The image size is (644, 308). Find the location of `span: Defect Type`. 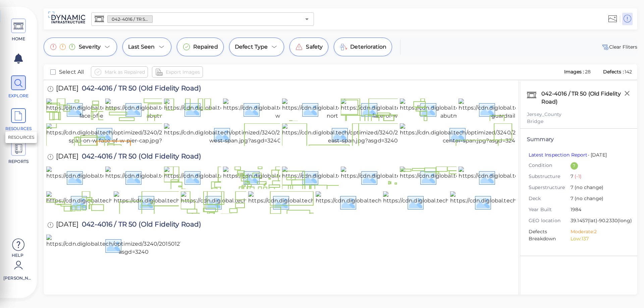

span: Defect Type is located at coordinates (251, 47).